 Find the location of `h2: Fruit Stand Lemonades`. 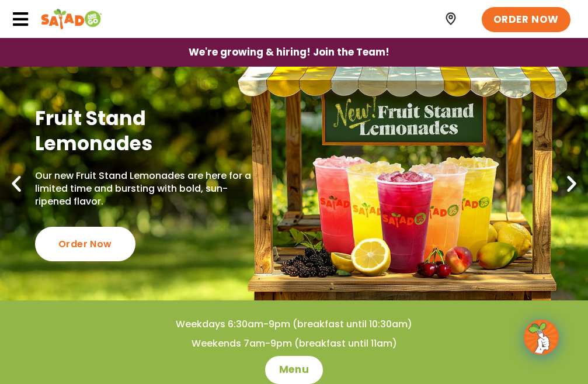

h2: Fruit Stand Lemonades is located at coordinates (145, 132).